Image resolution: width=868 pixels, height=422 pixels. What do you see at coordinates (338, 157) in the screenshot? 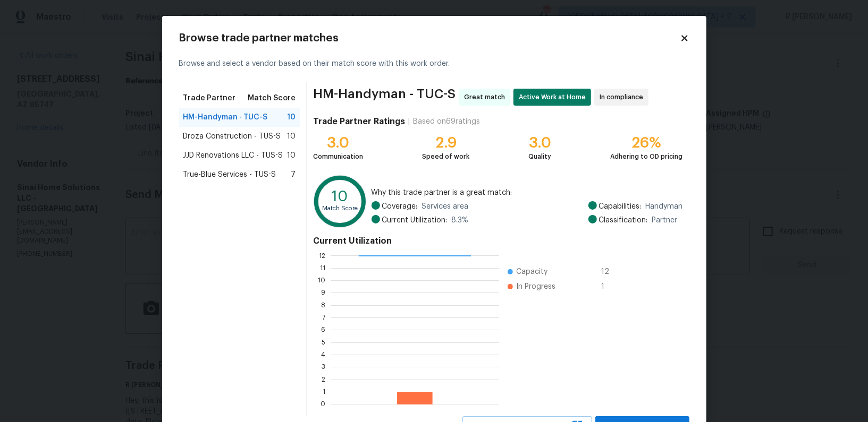
I see `div: Communication` at bounding box center [338, 157].